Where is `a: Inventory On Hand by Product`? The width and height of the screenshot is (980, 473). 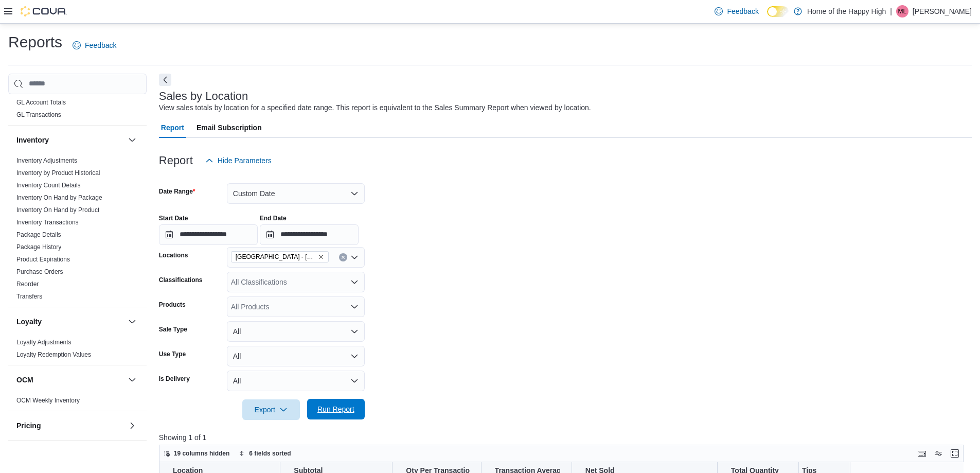
a: Inventory On Hand by Product is located at coordinates (58, 210).